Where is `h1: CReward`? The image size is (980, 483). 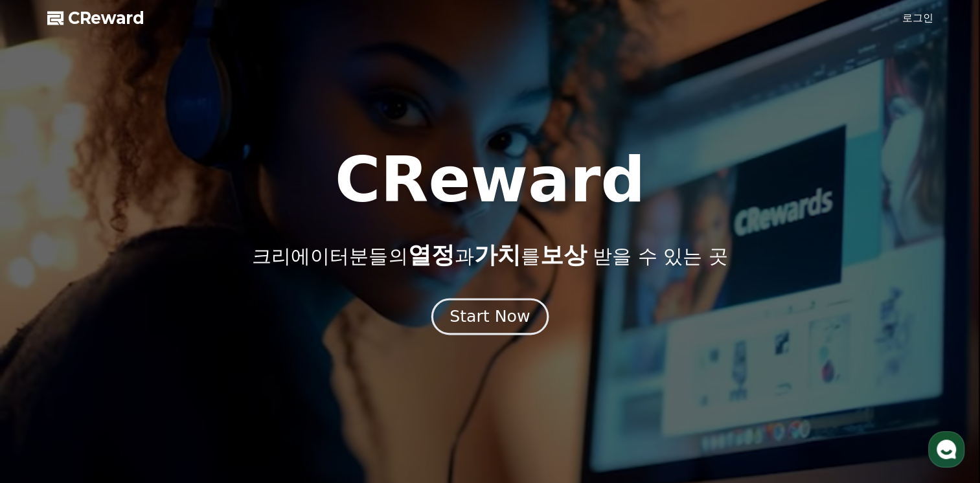
h1: CReward is located at coordinates (490, 180).